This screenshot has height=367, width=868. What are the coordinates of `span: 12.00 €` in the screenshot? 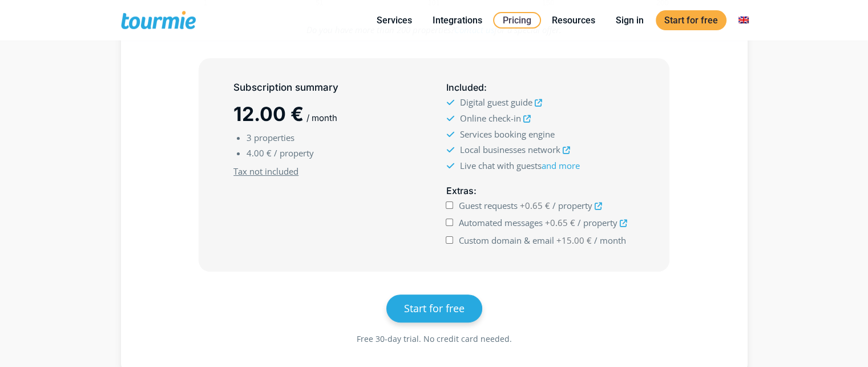 It's located at (268, 114).